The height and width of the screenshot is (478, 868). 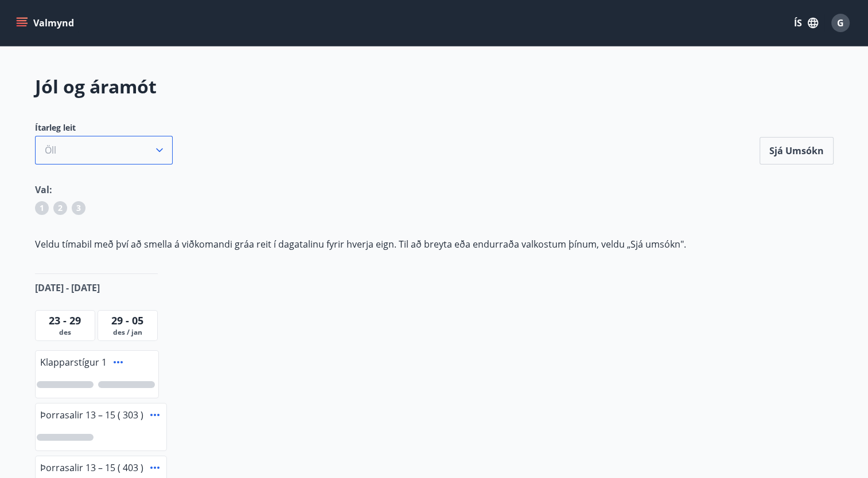 I want to click on span: 29 - 05, so click(x=127, y=320).